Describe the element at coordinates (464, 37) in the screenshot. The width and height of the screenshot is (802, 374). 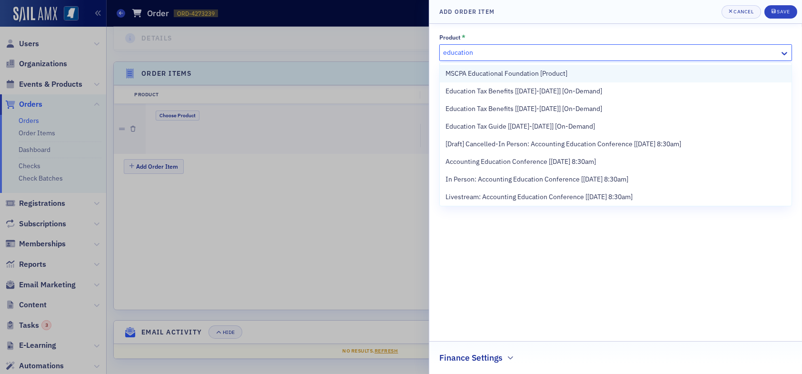
I see `abbr: This field is required` at that location.